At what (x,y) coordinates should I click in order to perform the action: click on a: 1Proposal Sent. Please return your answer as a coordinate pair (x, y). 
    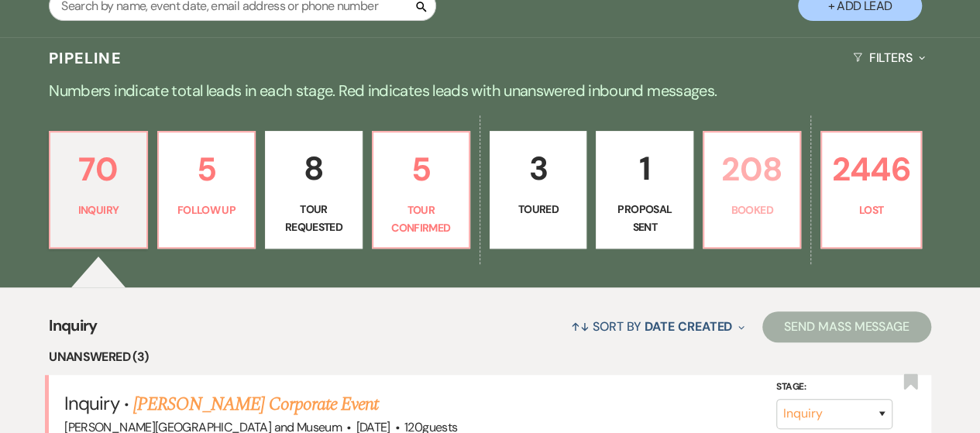
    Looking at the image, I should click on (644, 190).